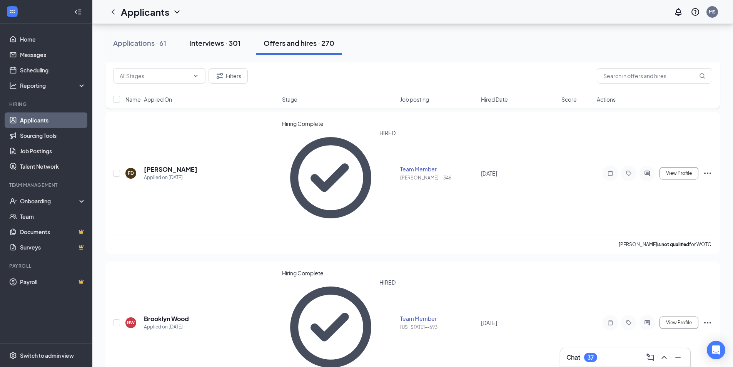 Image resolution: width=733 pixels, height=367 pixels. Describe the element at coordinates (712, 12) in the screenshot. I see `div: MS` at that location.